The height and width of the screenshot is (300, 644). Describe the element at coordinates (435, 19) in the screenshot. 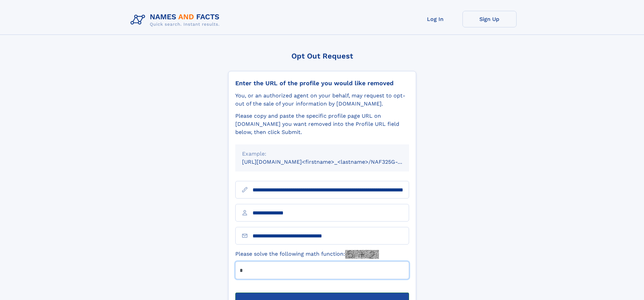

I see `a: Log In` at that location.